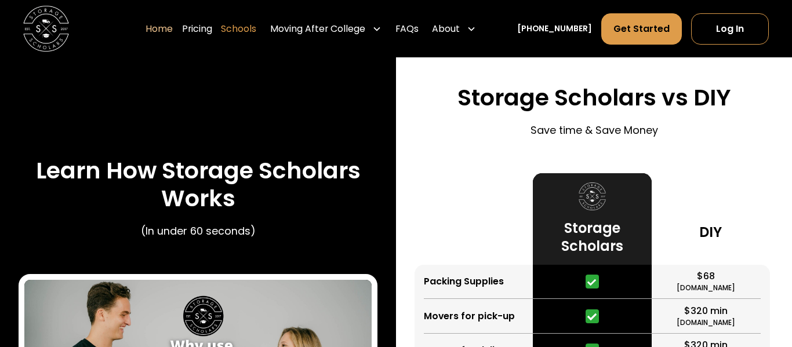 The image size is (792, 347). Describe the element at coordinates (238, 28) in the screenshot. I see `a: Schools` at that location.